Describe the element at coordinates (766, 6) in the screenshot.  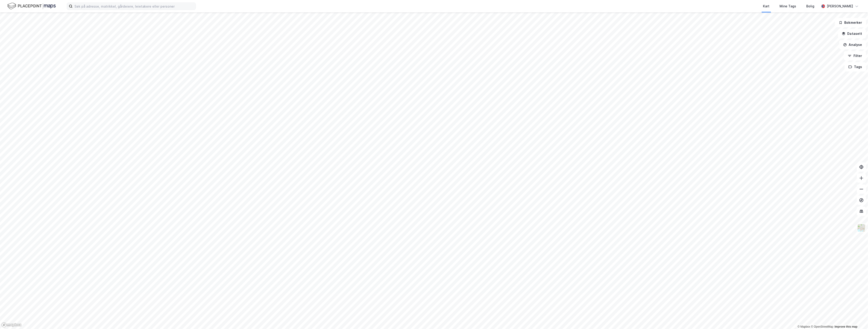
I see `div: Kart` at that location.